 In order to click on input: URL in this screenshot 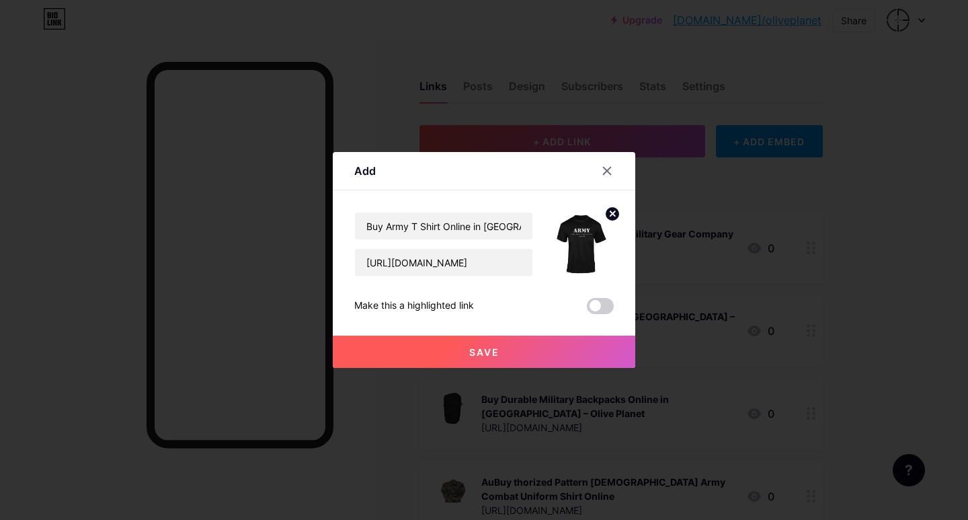, I will do `click(444, 262)`.